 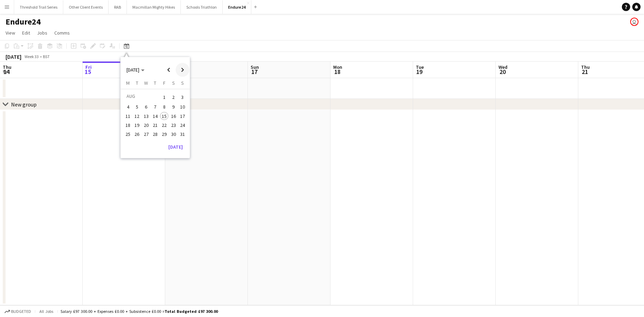 I want to click on span: 28, so click(x=155, y=134).